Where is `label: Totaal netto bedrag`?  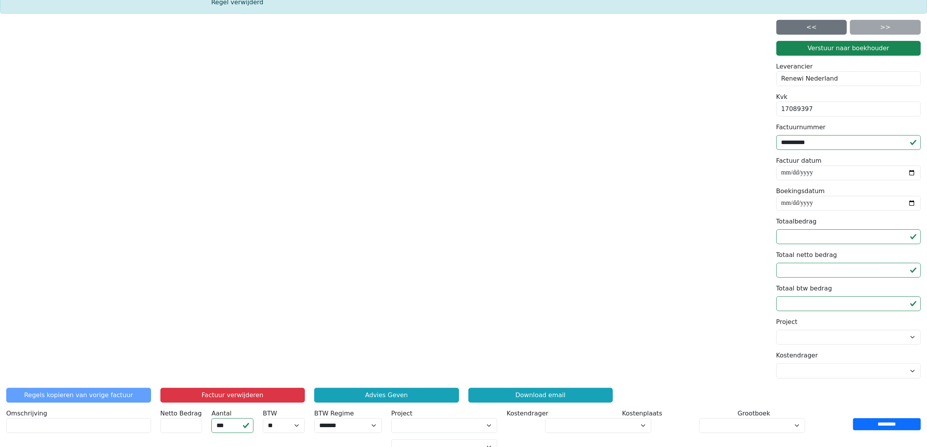
label: Totaal netto bedrag is located at coordinates (807, 255).